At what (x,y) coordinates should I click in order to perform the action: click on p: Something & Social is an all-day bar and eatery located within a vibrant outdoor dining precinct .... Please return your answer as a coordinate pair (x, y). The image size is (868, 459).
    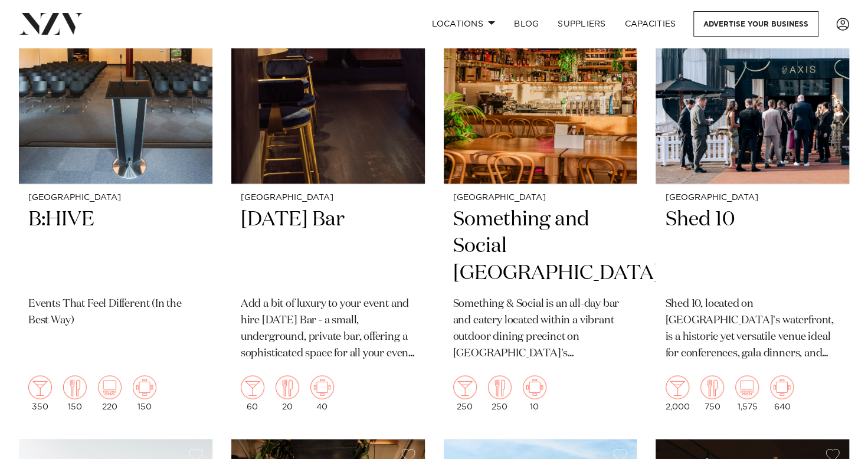
    Looking at the image, I should click on (541, 329).